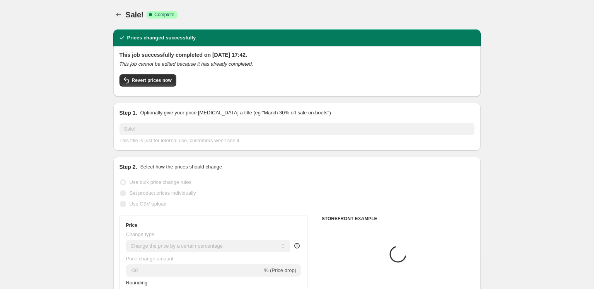  I want to click on h2: Step 1., so click(128, 113).